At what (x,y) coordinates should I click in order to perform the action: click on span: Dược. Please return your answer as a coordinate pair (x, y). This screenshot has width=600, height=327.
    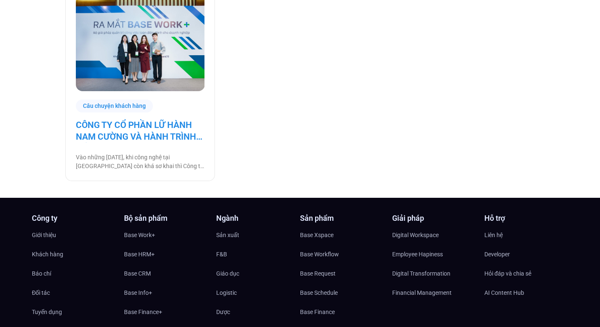
    Looking at the image, I should click on (223, 312).